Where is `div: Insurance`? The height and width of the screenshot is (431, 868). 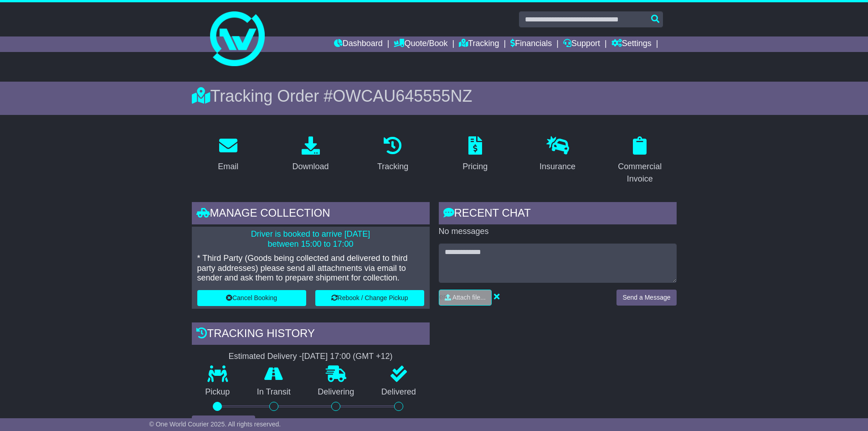 div: Insurance is located at coordinates (558, 167).